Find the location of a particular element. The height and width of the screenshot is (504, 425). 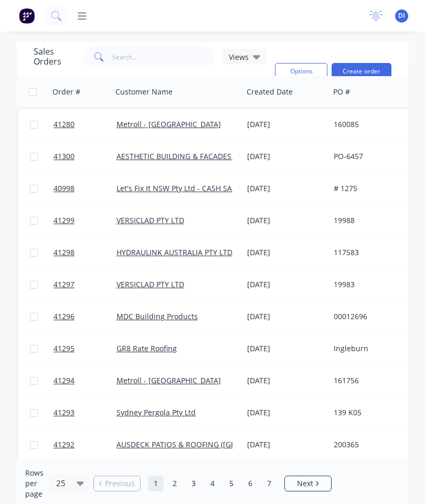

div: Order # is located at coordinates (66, 92).